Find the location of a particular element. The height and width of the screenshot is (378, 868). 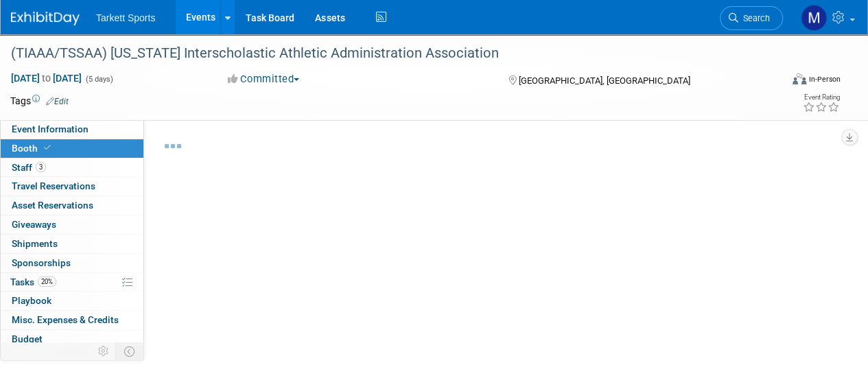

a: Search is located at coordinates (751, 18).